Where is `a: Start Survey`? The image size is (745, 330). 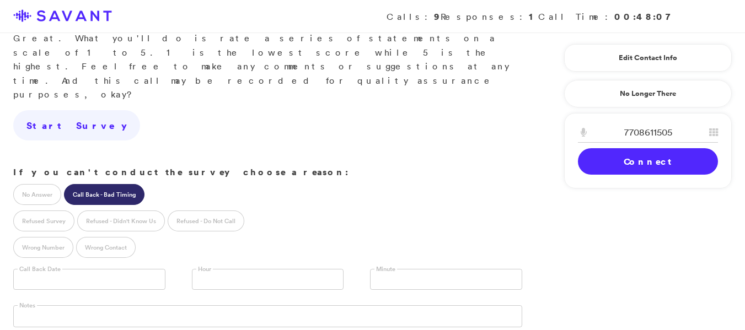 a: Start Survey is located at coordinates (77, 126).